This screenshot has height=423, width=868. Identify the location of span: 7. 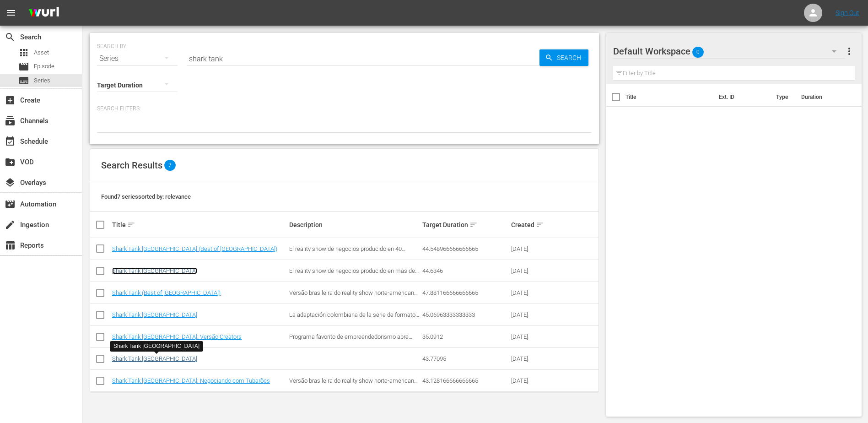
(170, 165).